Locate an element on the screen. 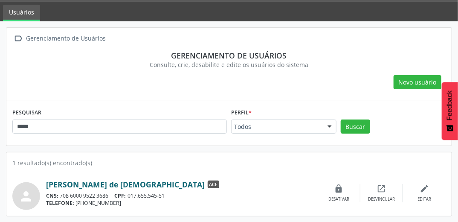 The height and width of the screenshot is (222, 458). i: open_in_new is located at coordinates (382, 188).